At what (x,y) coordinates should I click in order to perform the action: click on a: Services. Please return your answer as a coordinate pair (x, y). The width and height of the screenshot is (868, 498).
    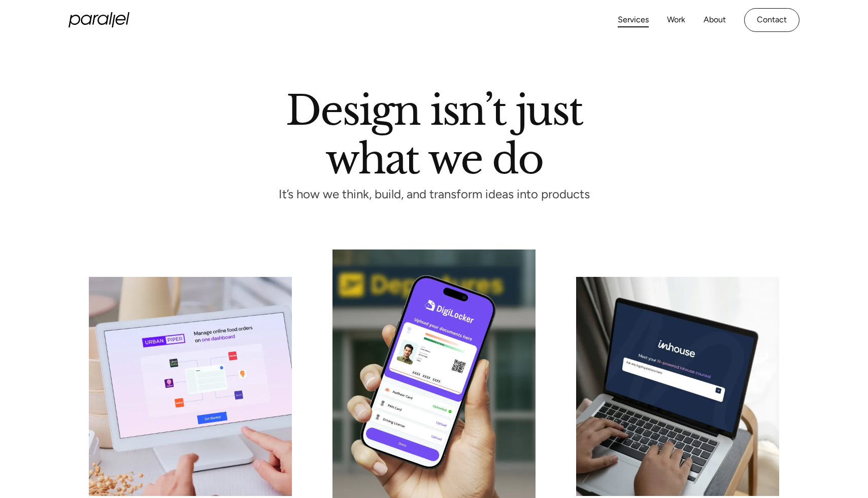
    Looking at the image, I should click on (633, 20).